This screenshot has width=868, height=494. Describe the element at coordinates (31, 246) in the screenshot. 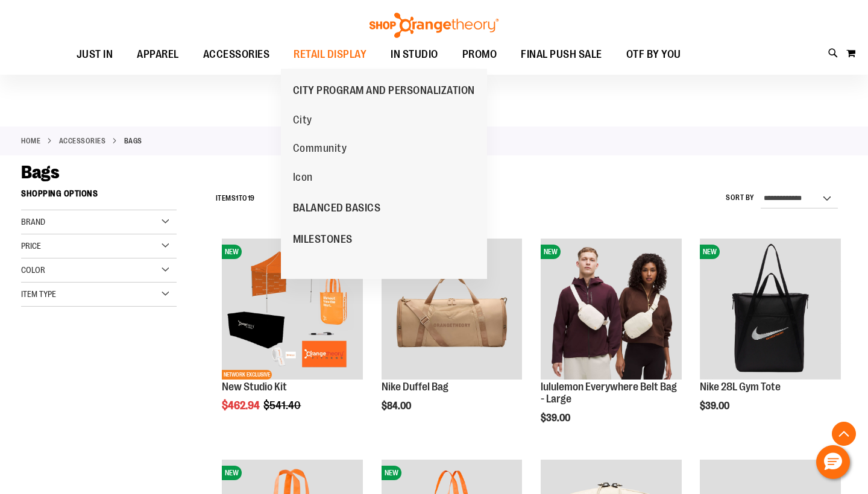

I see `span: Price` at that location.